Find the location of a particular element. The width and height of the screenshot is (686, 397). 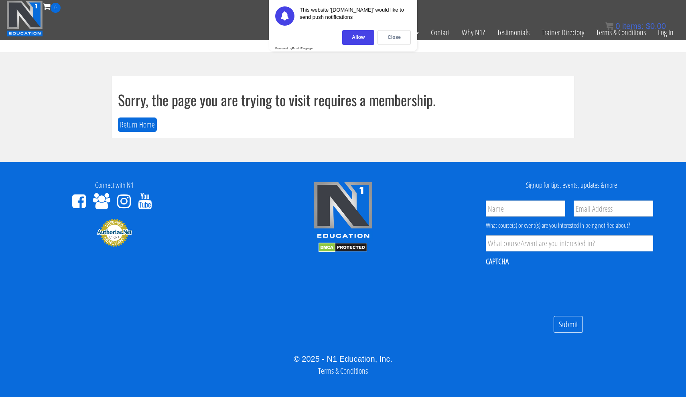

a: Return Home is located at coordinates (137, 125).